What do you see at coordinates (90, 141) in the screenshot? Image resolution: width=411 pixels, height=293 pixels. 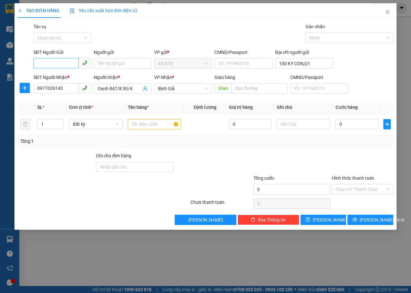 I see `div: Tổng: 1` at bounding box center [90, 141].